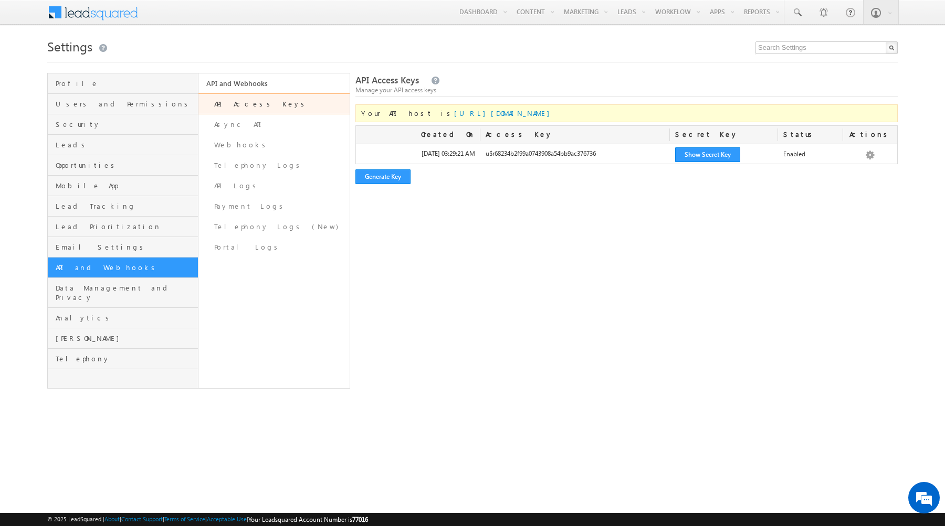  I want to click on a: Telephony Logs (New), so click(273, 227).